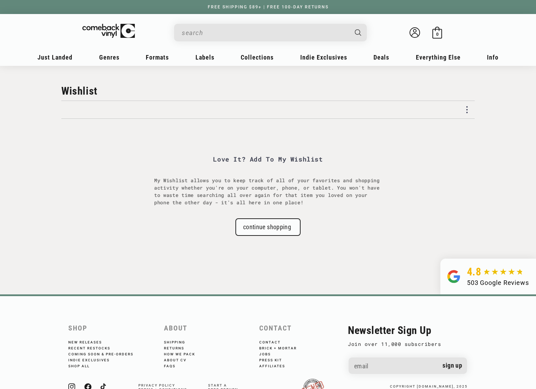  What do you see at coordinates (175, 365) in the screenshot?
I see `a: FAQs` at bounding box center [175, 365].